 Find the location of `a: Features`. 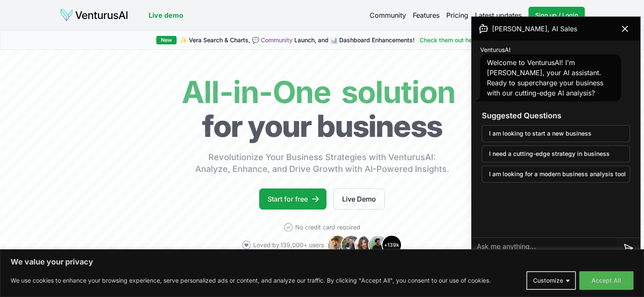

a: Features is located at coordinates (426, 15).